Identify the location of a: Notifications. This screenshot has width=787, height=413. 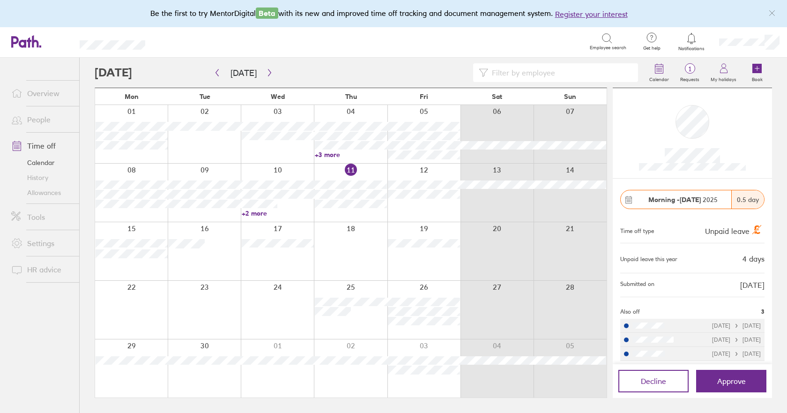
(692, 42).